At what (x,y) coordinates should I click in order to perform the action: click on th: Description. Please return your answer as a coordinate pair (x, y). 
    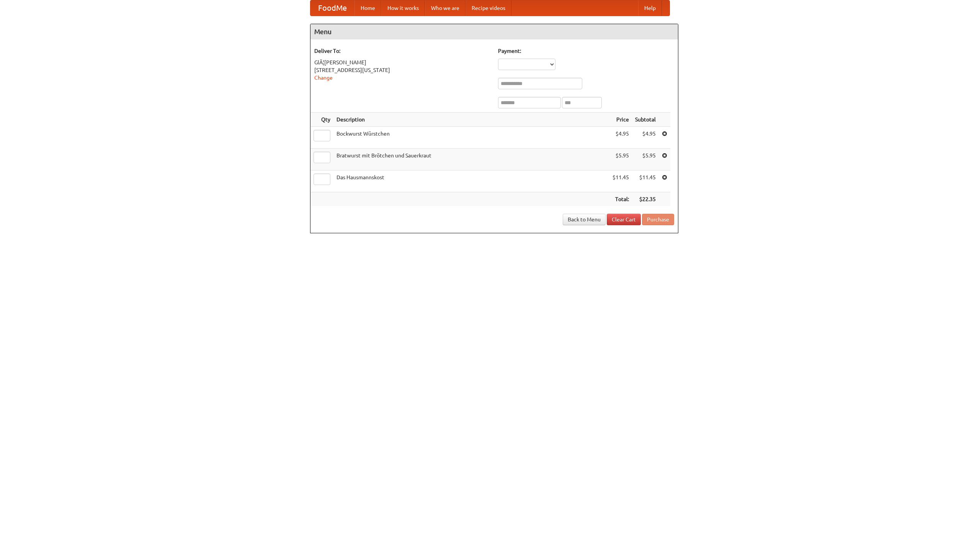
    Looking at the image, I should click on (471, 120).